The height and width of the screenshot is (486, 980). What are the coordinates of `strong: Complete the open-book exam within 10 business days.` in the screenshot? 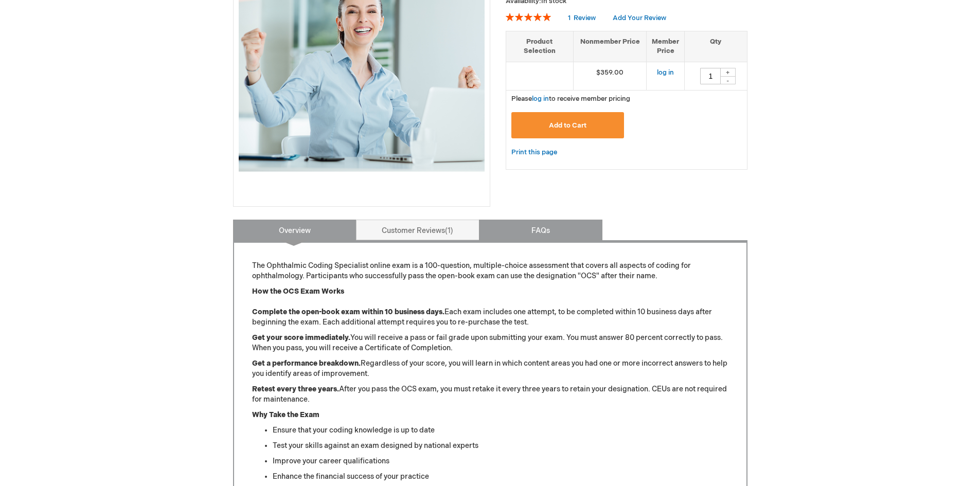 It's located at (348, 312).